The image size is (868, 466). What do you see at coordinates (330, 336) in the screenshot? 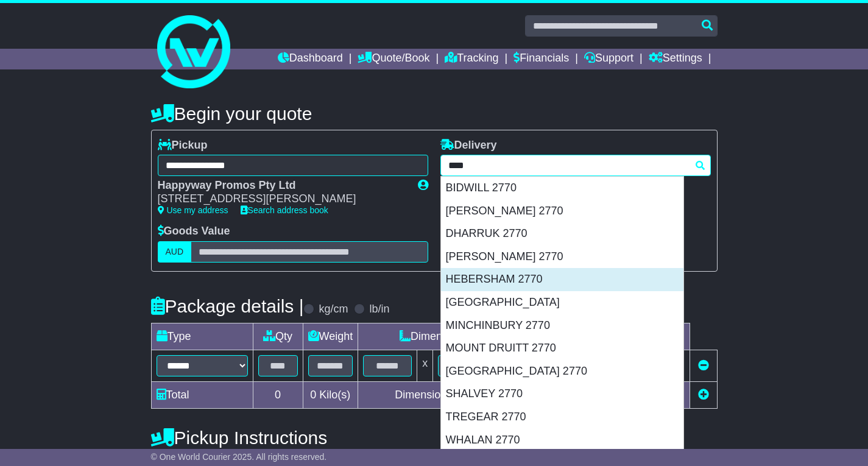
I see `td: Weight` at bounding box center [330, 336].